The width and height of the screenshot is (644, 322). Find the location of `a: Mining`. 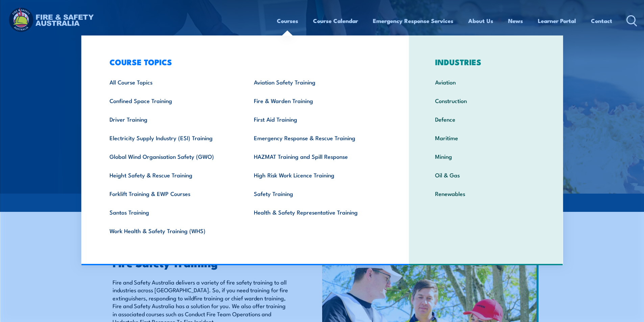

a: Mining is located at coordinates (486, 156).